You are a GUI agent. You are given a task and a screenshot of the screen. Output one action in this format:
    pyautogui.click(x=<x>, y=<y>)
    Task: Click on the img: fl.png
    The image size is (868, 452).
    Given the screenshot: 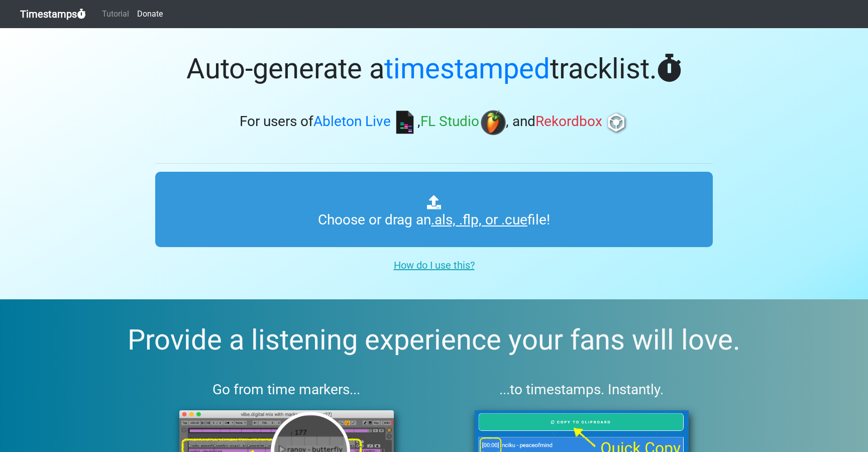 What is the action you would take?
    pyautogui.click(x=493, y=122)
    